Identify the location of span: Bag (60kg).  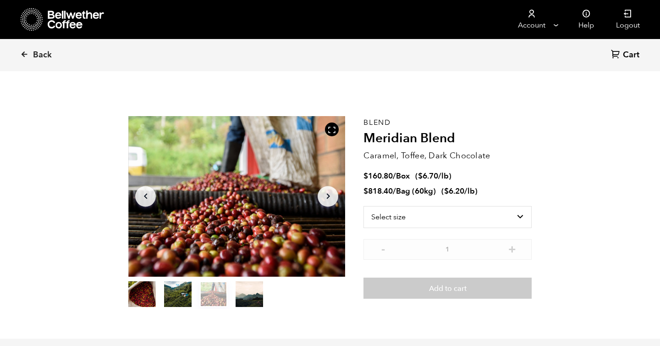
(416, 191).